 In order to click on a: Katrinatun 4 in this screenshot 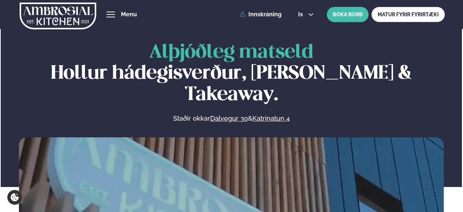, I will do `click(271, 119)`.